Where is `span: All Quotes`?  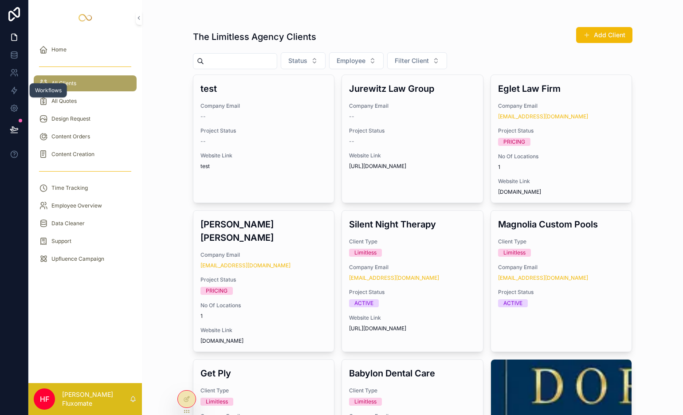
span: All Quotes is located at coordinates (64, 101).